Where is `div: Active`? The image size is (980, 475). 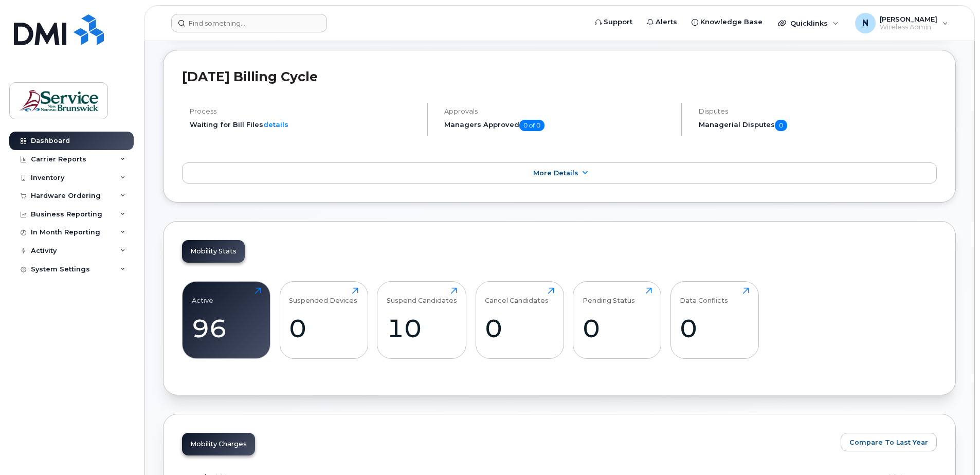
div: Active is located at coordinates (203, 295).